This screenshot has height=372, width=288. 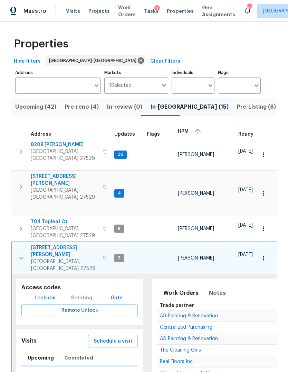 I want to click on span: Trade partner, so click(x=177, y=305).